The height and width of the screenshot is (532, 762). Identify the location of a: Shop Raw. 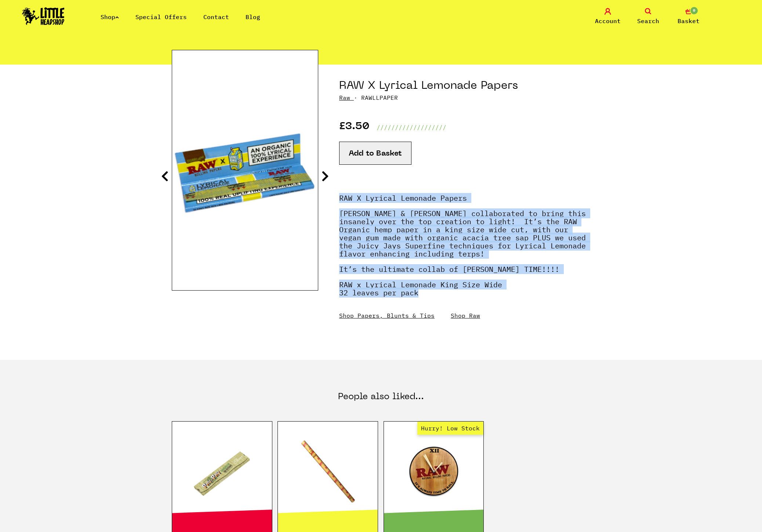
(466, 315).